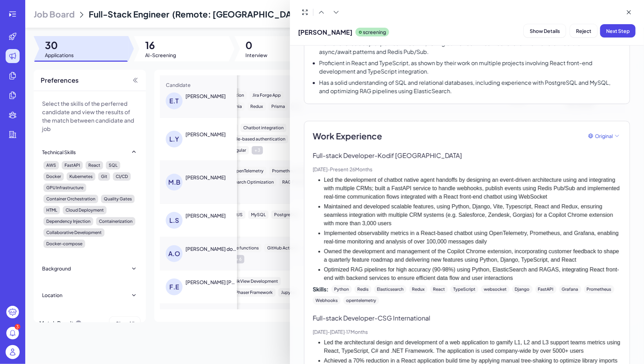 The width and height of the screenshot is (644, 364). Describe the element at coordinates (361, 301) in the screenshot. I see `div: opentelemetry` at that location.